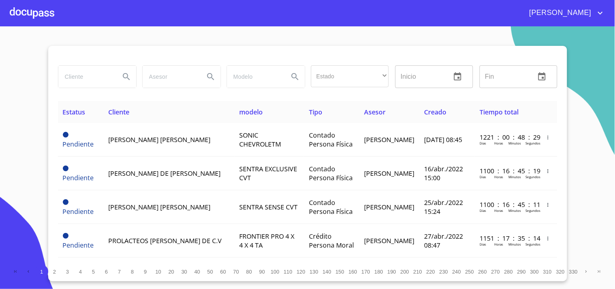 The width and height of the screenshot is (615, 289). I want to click on button: 60, so click(223, 271).